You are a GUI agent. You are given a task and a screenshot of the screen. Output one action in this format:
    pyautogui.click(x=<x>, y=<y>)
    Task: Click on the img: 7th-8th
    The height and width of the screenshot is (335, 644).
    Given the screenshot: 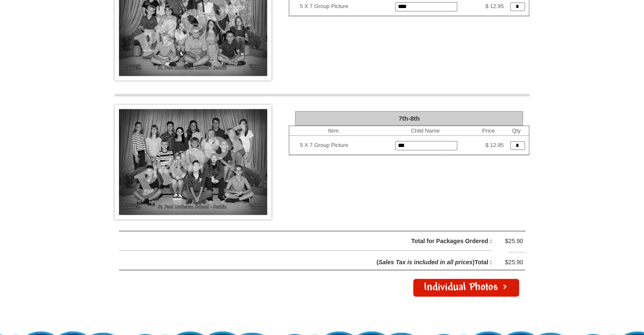 What is the action you would take?
    pyautogui.click(x=193, y=162)
    